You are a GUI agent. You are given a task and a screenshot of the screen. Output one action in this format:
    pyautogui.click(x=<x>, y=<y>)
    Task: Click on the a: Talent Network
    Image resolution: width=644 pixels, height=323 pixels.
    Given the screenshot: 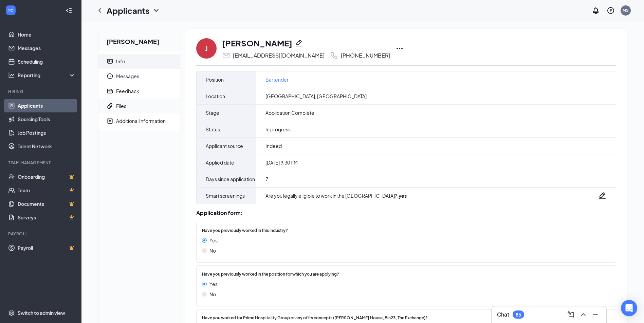 What is the action you would take?
    pyautogui.click(x=46, y=146)
    